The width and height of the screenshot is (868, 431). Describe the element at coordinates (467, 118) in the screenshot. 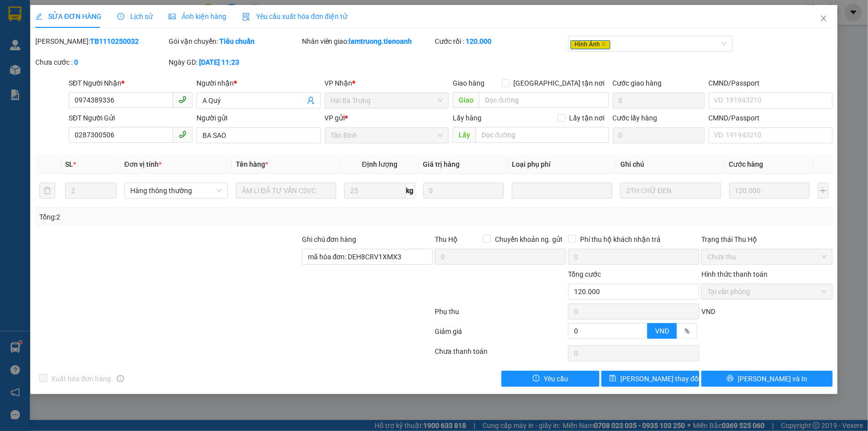

I see `span: Lấy hàng` at that location.